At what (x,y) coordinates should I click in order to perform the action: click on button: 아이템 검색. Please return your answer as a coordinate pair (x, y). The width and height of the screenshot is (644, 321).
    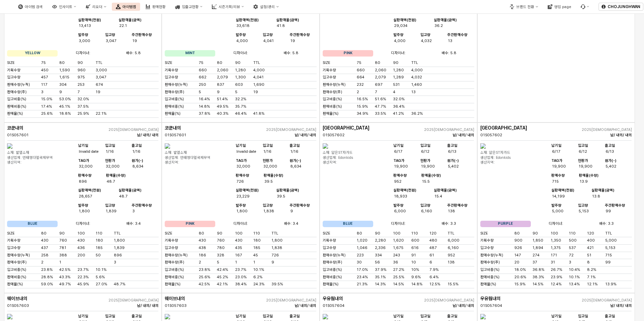
    Looking at the image, I should click on (30, 7).